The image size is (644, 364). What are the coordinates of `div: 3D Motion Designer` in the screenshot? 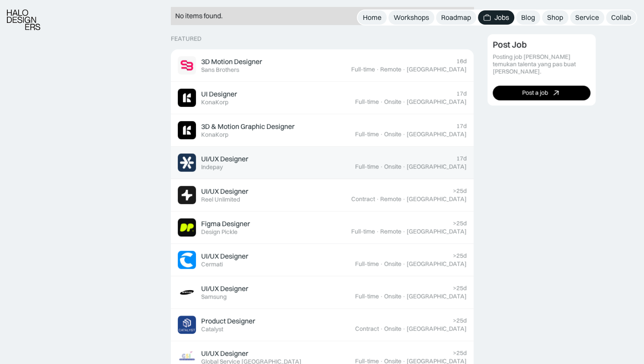 It's located at (232, 61).